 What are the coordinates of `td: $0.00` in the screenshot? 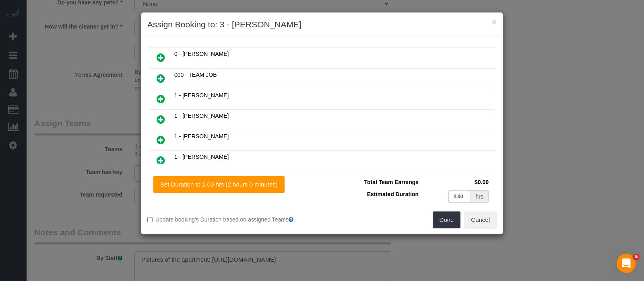 It's located at (456, 182).